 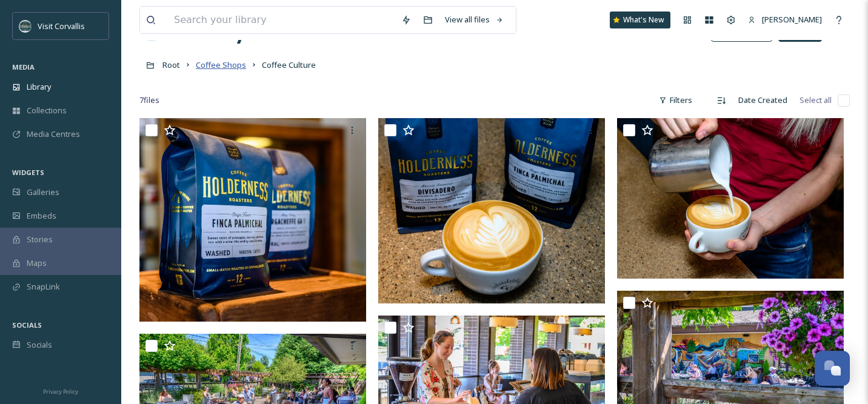 I want to click on div: Date Created, so click(x=763, y=100).